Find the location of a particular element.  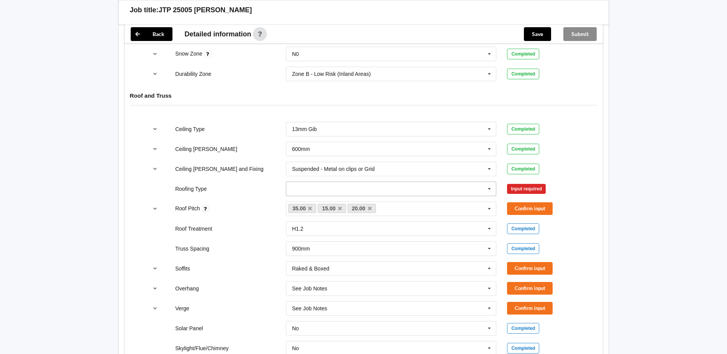

a: 20.00 is located at coordinates (362, 209).